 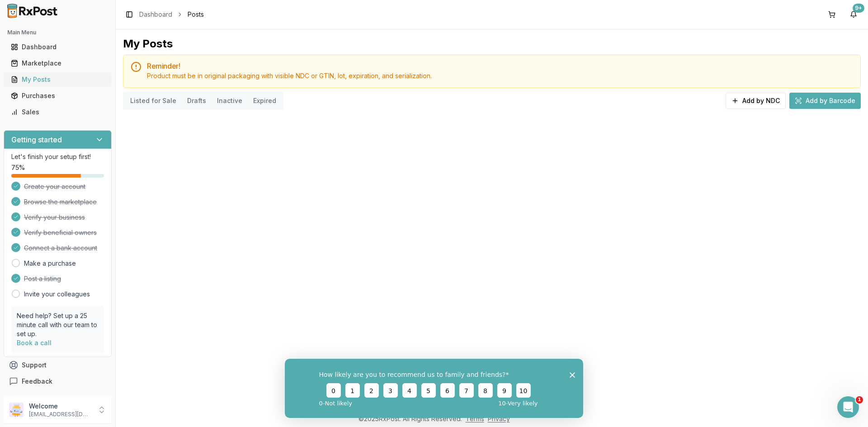 What do you see at coordinates (87, 31) in the screenshot?
I see `button: 2` at bounding box center [87, 31].